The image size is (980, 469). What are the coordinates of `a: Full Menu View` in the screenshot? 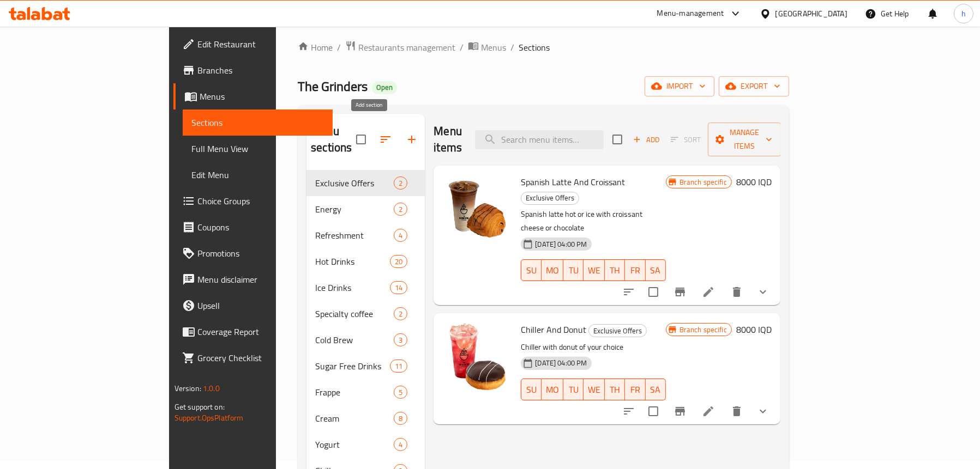 It's located at (257, 149).